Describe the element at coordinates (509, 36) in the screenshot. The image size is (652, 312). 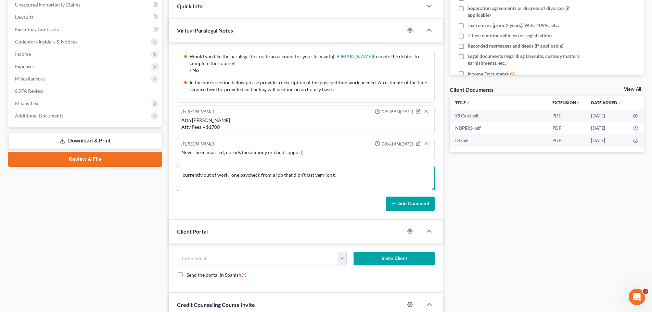
I see `span: Titles to motor vehicles (or registration)` at that location.